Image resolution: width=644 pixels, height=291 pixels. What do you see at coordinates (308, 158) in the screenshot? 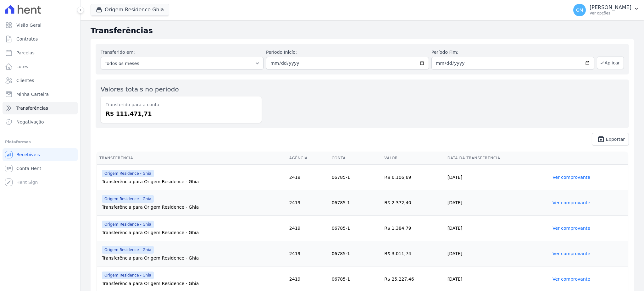
I see `th: Agência` at bounding box center [308, 158].